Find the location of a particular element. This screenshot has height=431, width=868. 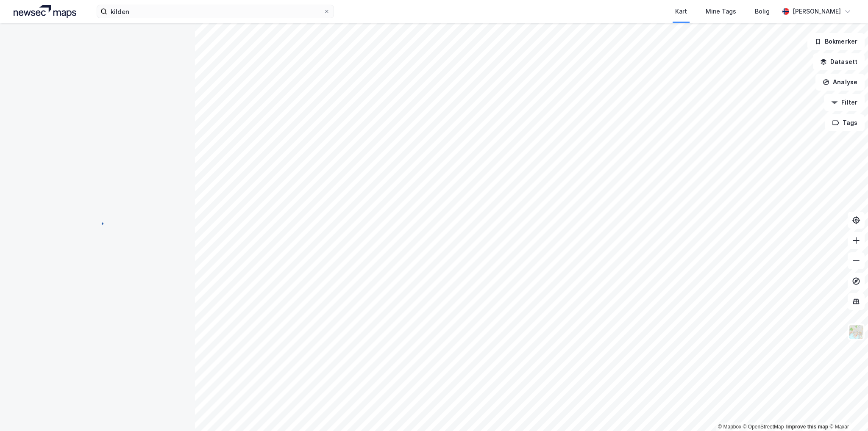

a: Improve this map is located at coordinates (806, 427).